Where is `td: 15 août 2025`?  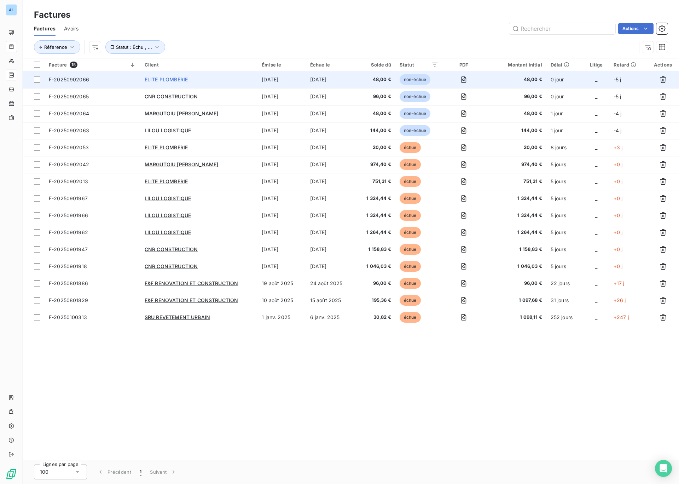 td: 15 août 2025 is located at coordinates (331, 300).